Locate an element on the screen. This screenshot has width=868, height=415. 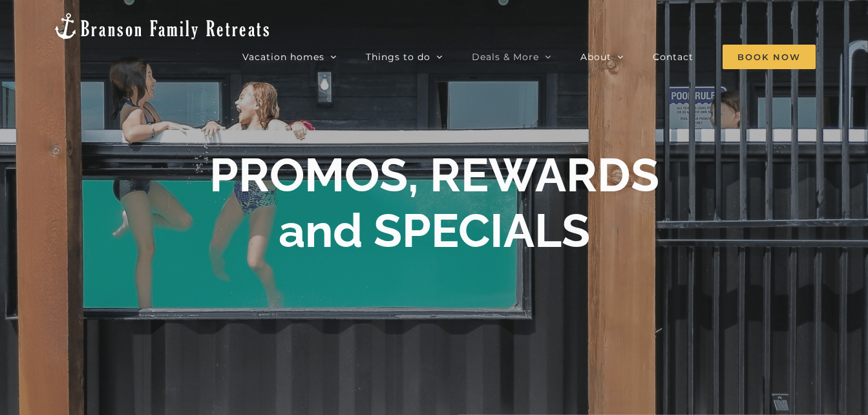
span: Contact is located at coordinates (673, 57).